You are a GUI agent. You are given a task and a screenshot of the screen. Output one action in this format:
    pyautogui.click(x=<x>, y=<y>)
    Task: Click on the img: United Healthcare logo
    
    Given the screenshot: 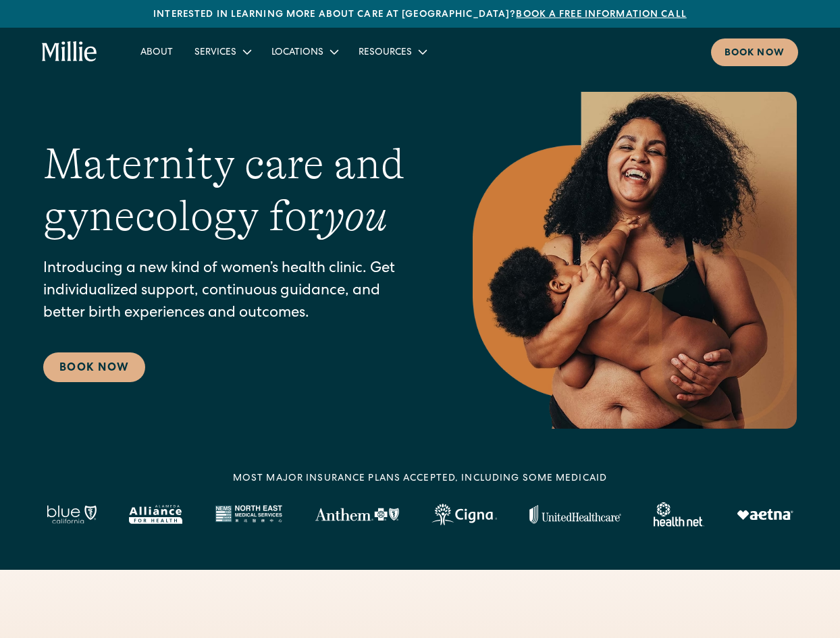 What is the action you would take?
    pyautogui.click(x=575, y=514)
    